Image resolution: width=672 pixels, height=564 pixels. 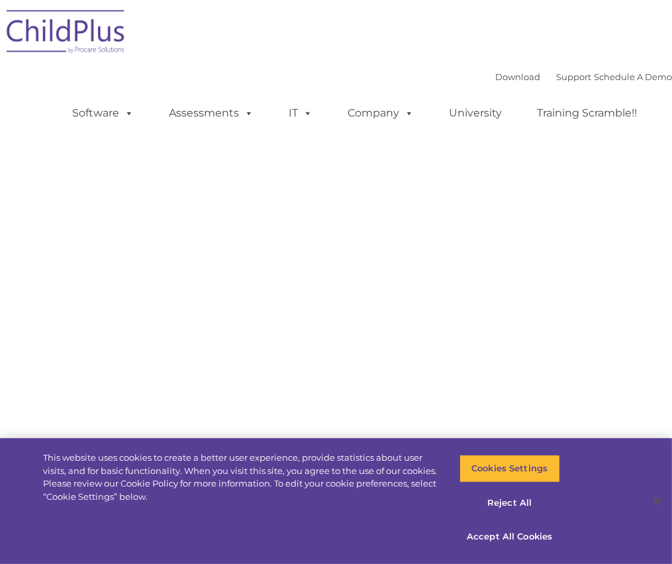 What do you see at coordinates (103, 113) in the screenshot?
I see `a: Software` at bounding box center [103, 113].